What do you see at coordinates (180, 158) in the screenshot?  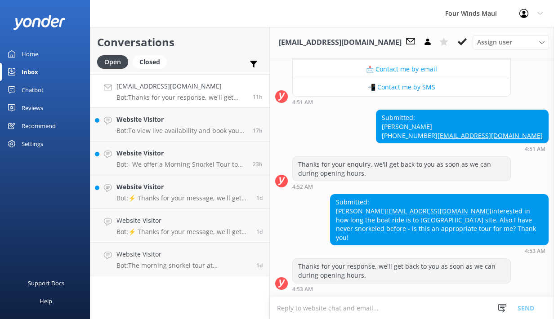 I see `a: Website VisitorBot:- We offer a Morning Snorkel Tour to Molokini Crater. More details can be foun...` at bounding box center [180, 158].